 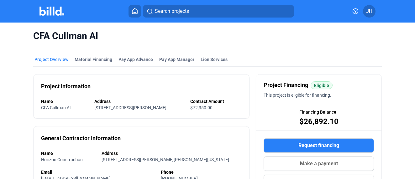 What do you see at coordinates (177, 60) in the screenshot?
I see `span: Pay App Manager` at bounding box center [177, 60].